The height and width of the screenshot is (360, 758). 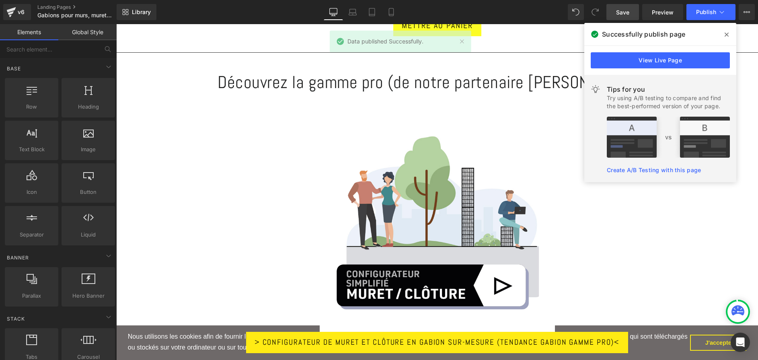 What do you see at coordinates (16, 319) in the screenshot?
I see `span: Stack` at bounding box center [16, 319].